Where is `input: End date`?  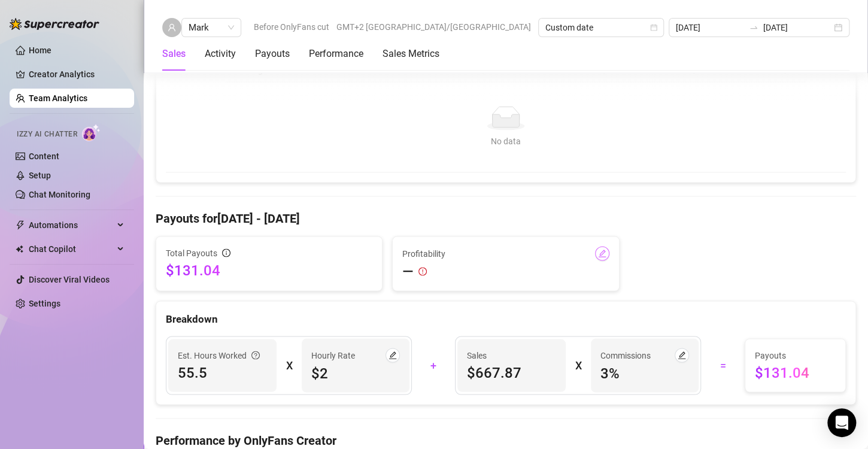 input: End date is located at coordinates (797, 28).